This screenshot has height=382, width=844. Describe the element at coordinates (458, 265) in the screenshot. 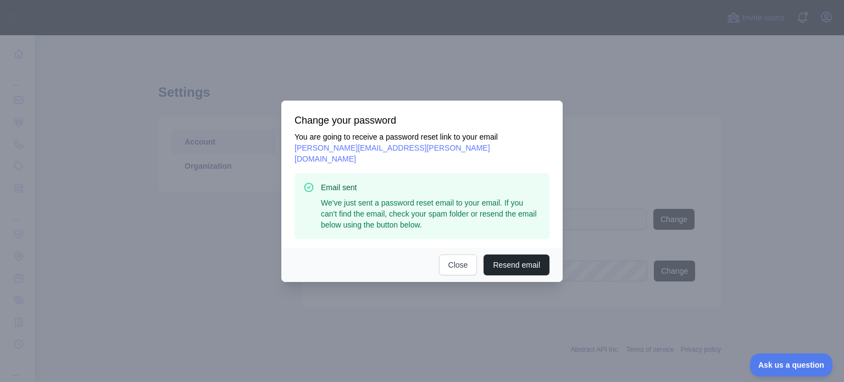

I see `button: Close` at that location.